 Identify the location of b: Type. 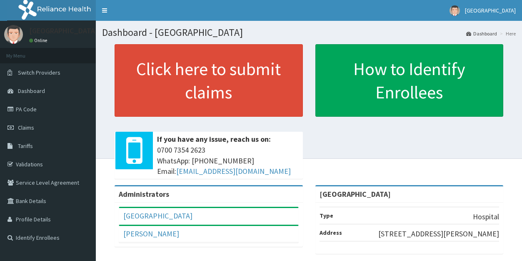
(326, 215).